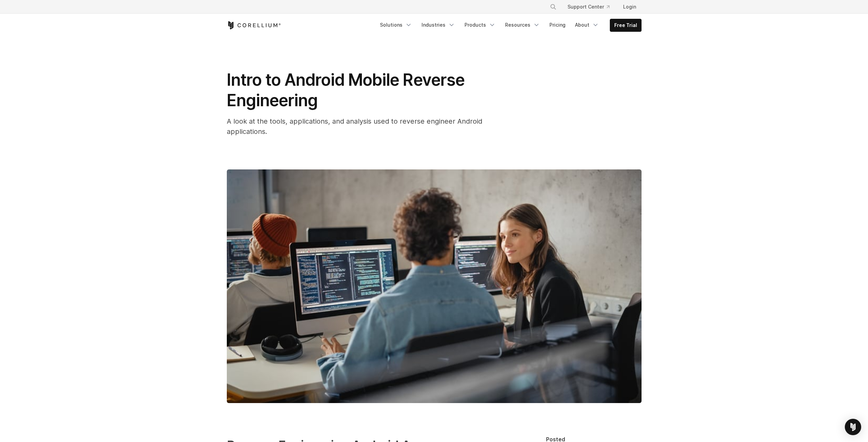 The width and height of the screenshot is (868, 442). Describe the element at coordinates (587, 25) in the screenshot. I see `a: About` at that location.